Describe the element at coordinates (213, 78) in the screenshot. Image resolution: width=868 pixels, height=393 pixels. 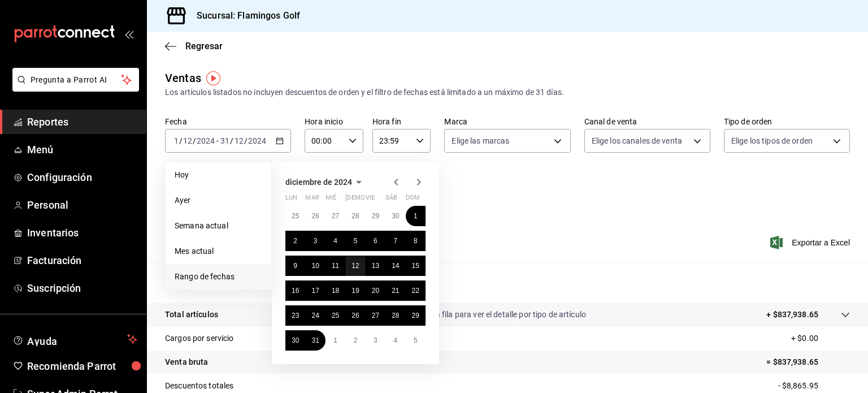
I see `button: Tooltip marker` at that location.